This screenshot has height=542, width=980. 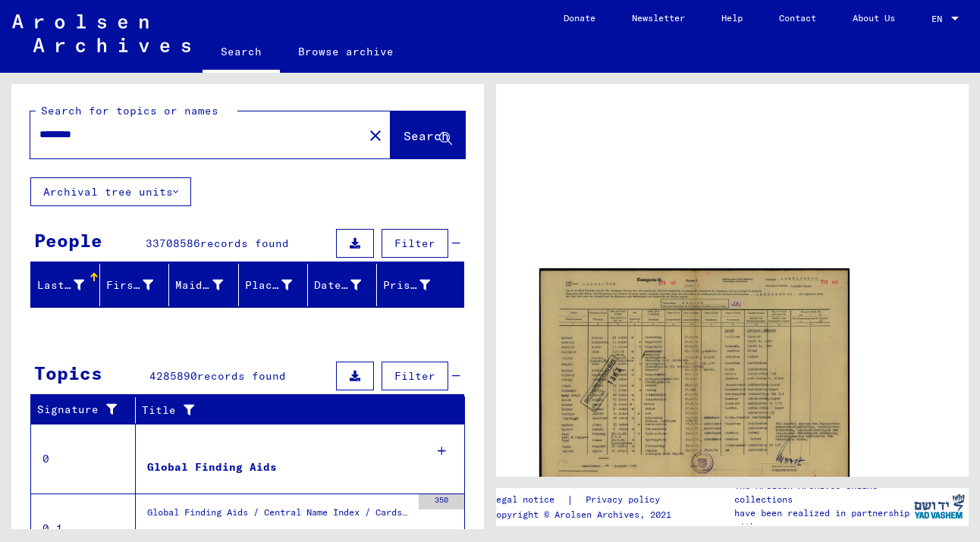 What do you see at coordinates (427, 135) in the screenshot?
I see `button: Search` at bounding box center [427, 135].